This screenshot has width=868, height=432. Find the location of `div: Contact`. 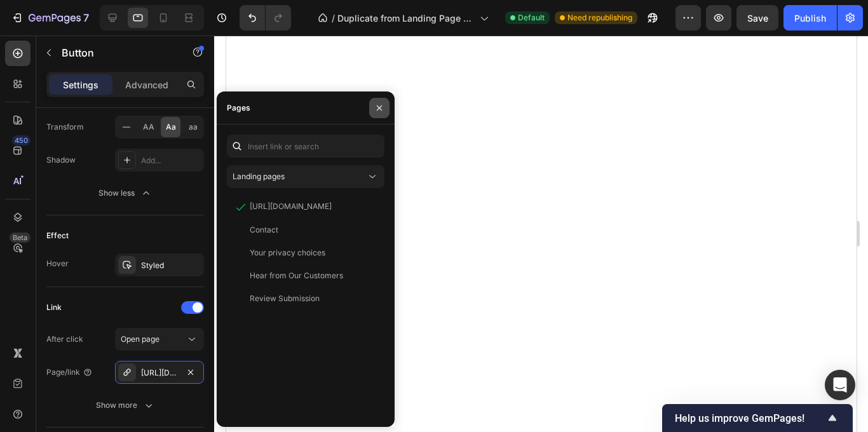

div: Contact is located at coordinates (264, 230).